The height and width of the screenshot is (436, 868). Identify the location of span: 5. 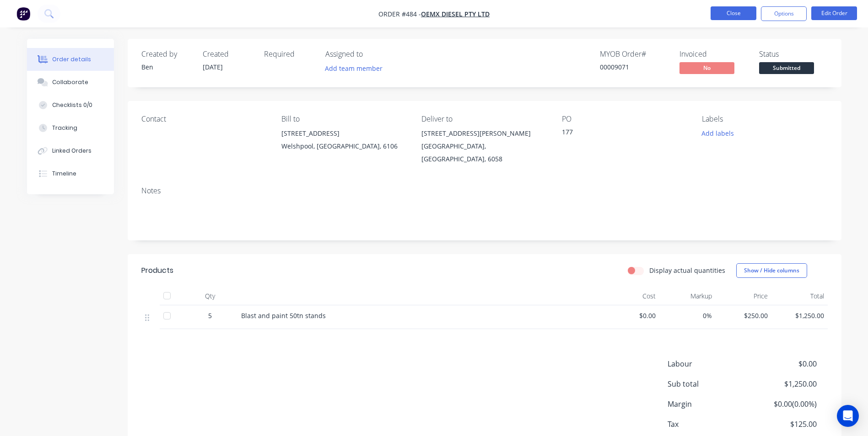
(210, 315).